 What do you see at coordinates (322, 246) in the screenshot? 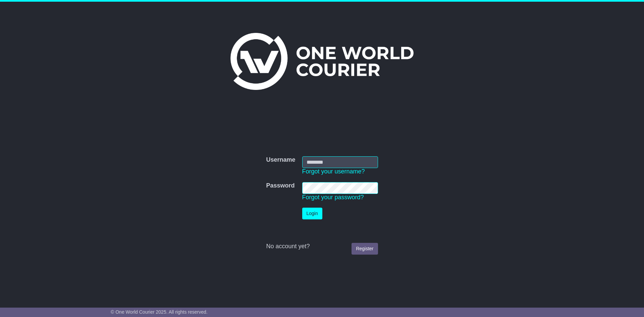
I see `div: No account yet?` at bounding box center [322, 246].